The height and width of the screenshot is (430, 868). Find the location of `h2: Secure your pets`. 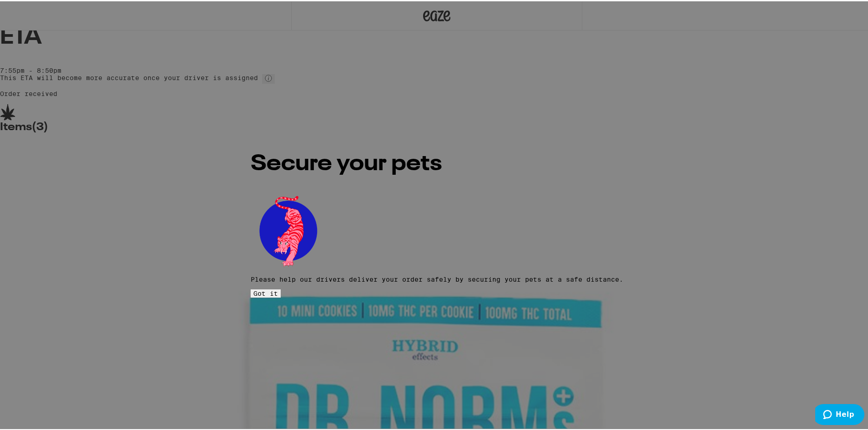

h2: Secure your pets is located at coordinates (437, 163).